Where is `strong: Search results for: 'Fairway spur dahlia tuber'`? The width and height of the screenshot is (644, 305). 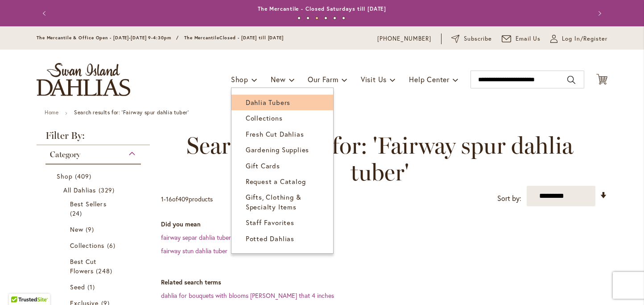
strong: Search results for: 'Fairway spur dahlia tuber' is located at coordinates (131, 112).